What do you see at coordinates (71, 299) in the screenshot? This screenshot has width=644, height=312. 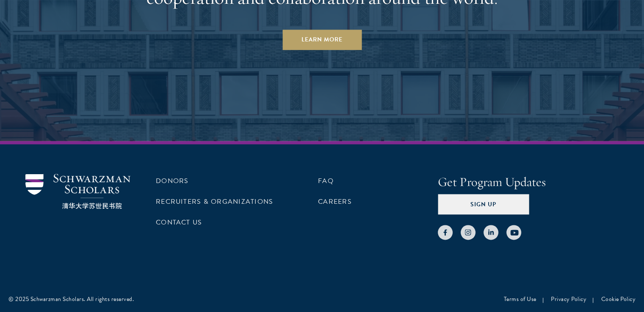 I see `div: © 2025 Schwarzman Scholars. All rights reserved.` at bounding box center [71, 299].